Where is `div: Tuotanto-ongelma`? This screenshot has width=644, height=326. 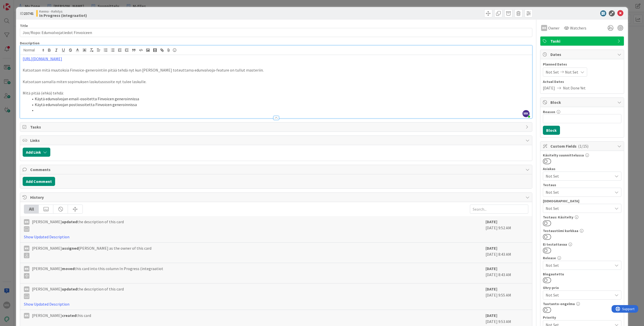 div: Tuotanto-ongelma is located at coordinates (582, 304).